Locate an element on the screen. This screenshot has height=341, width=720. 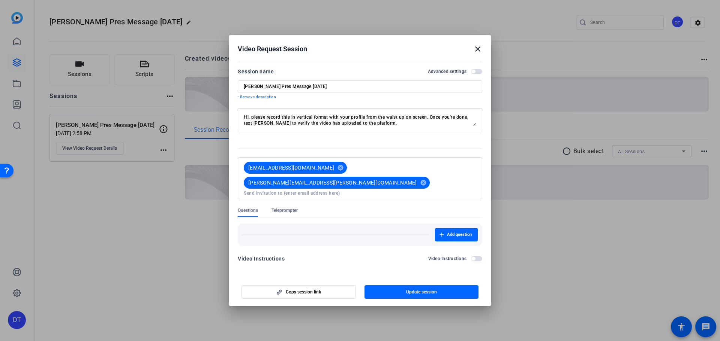
h2: Video Instructions is located at coordinates (447, 259).